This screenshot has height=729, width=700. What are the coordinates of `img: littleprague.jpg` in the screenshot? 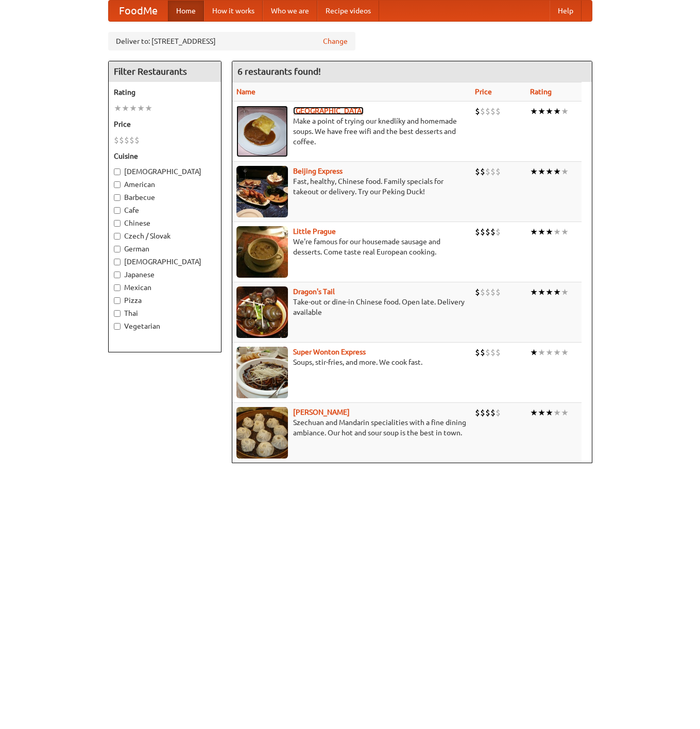 It's located at (262, 252).